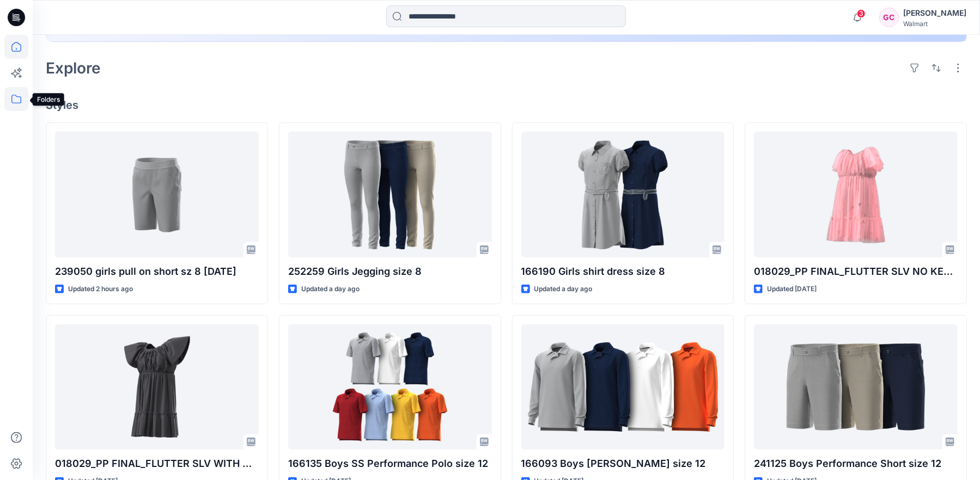  Describe the element at coordinates (856, 387) in the screenshot. I see `a: 241125 Boys Performance Short size 12` at that location.